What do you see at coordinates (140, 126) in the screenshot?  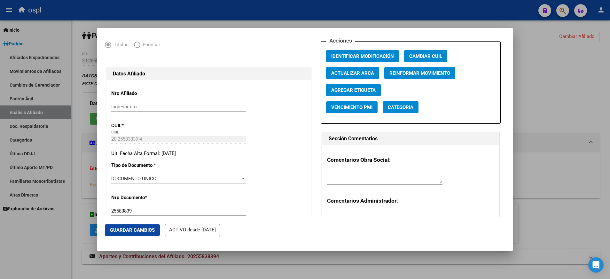 I see `p: CUIL` at bounding box center [140, 126].